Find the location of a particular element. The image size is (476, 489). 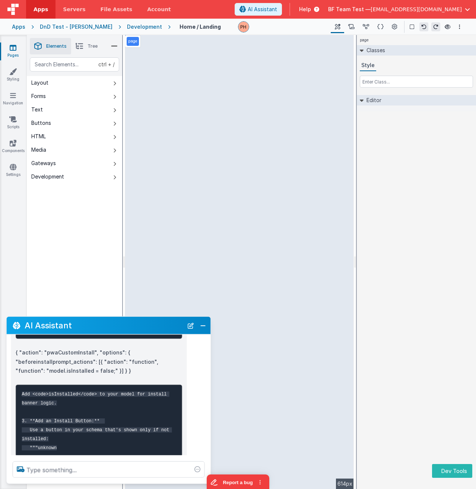

span: AI Assistant is located at coordinates (262, 9).